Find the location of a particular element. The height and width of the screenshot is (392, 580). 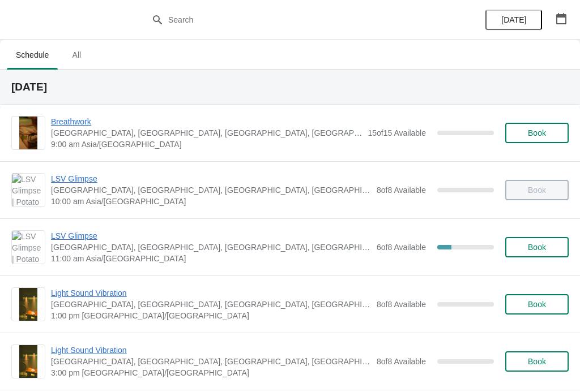

img: Breathwork | Potato Head Suites & Studios, Jalan Petitenget, Seminyak, Badung Regency, Bali, Indo... is located at coordinates (28, 133).